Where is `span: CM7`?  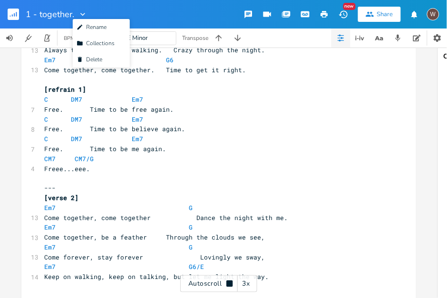
span: CM7 is located at coordinates (50, 159).